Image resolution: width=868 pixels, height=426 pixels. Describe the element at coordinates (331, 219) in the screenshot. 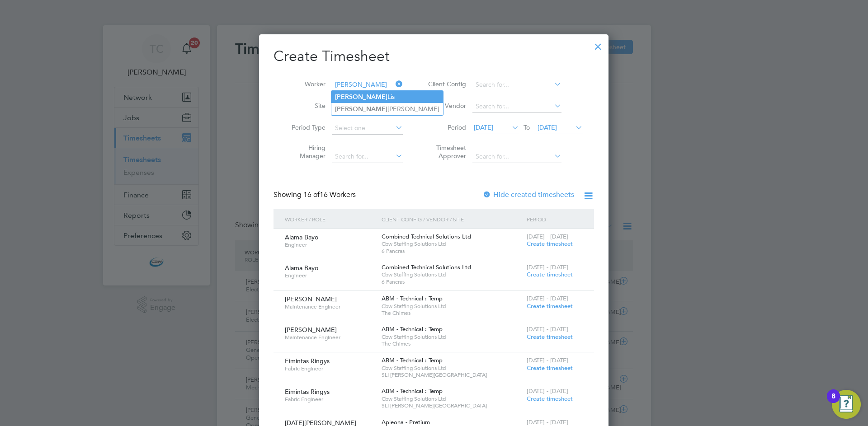

I see `div: Worker / Role` at that location.